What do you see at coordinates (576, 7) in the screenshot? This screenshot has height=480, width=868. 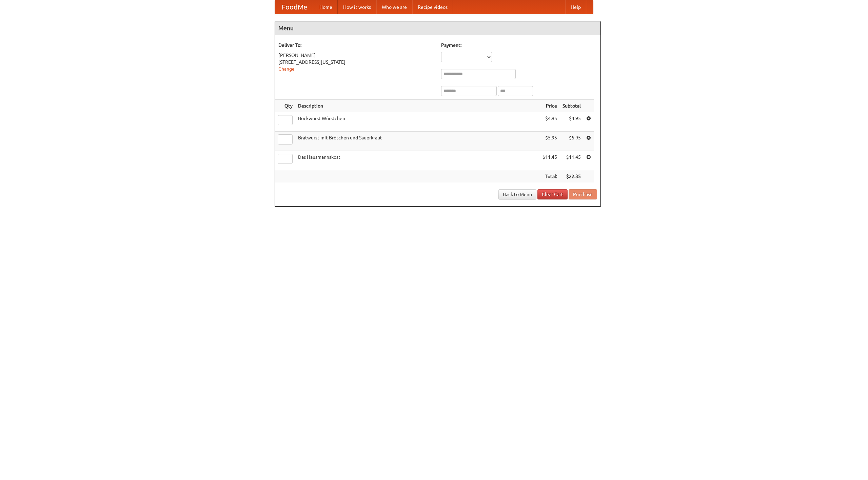 I see `a: Help` at bounding box center [576, 7].